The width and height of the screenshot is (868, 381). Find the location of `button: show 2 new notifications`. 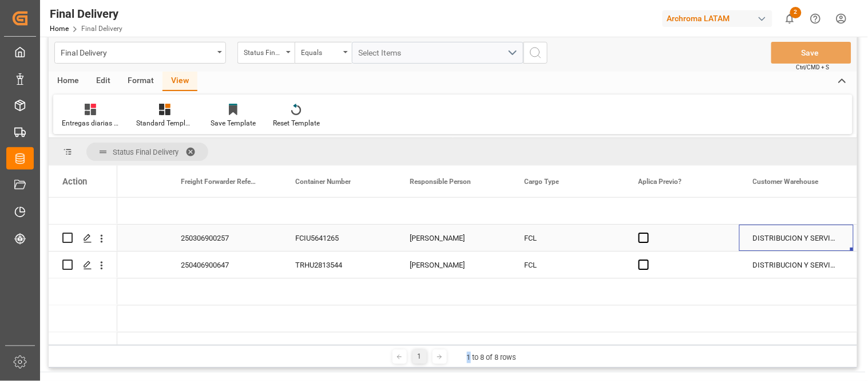

button: show 2 new notifications is located at coordinates (789, 18).